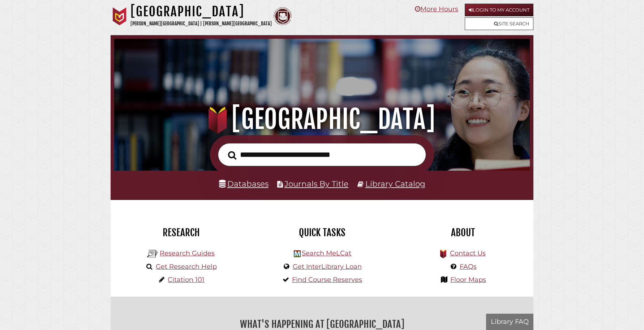 This screenshot has width=644, height=330. What do you see at coordinates (437, 9) in the screenshot?
I see `a: More Hours` at bounding box center [437, 9].